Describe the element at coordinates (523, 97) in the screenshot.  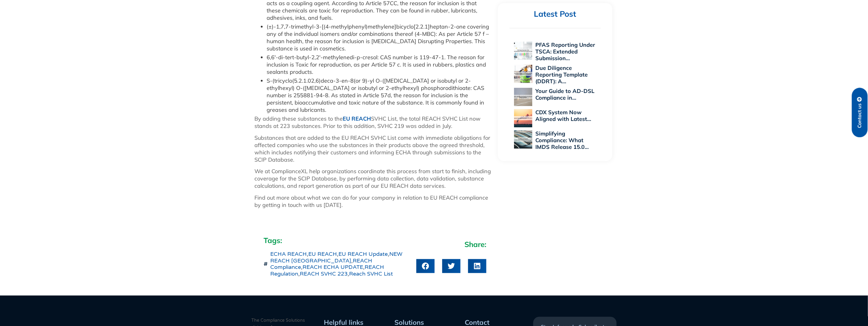
I see `img: Your Guide to AD-DSL Compliance in the Aerospace and Defense Industry` at that location.